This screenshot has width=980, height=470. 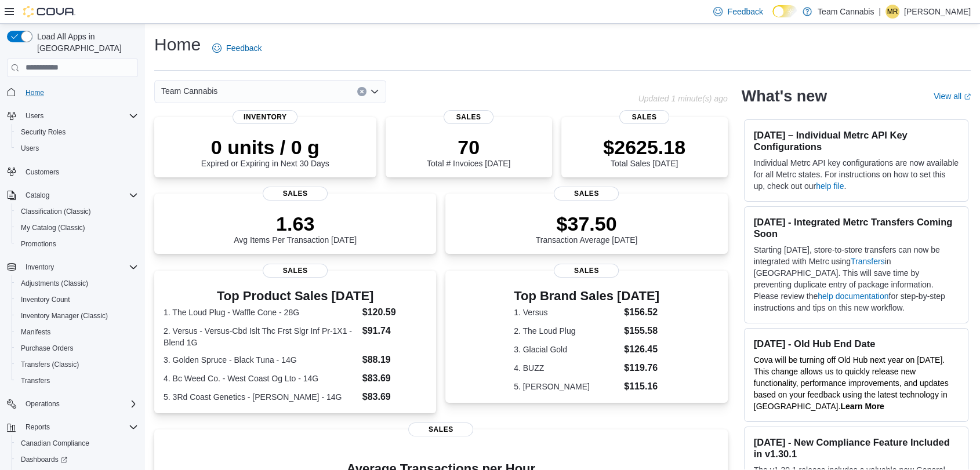 What do you see at coordinates (362, 92) in the screenshot?
I see `button: Clear input` at bounding box center [362, 92].